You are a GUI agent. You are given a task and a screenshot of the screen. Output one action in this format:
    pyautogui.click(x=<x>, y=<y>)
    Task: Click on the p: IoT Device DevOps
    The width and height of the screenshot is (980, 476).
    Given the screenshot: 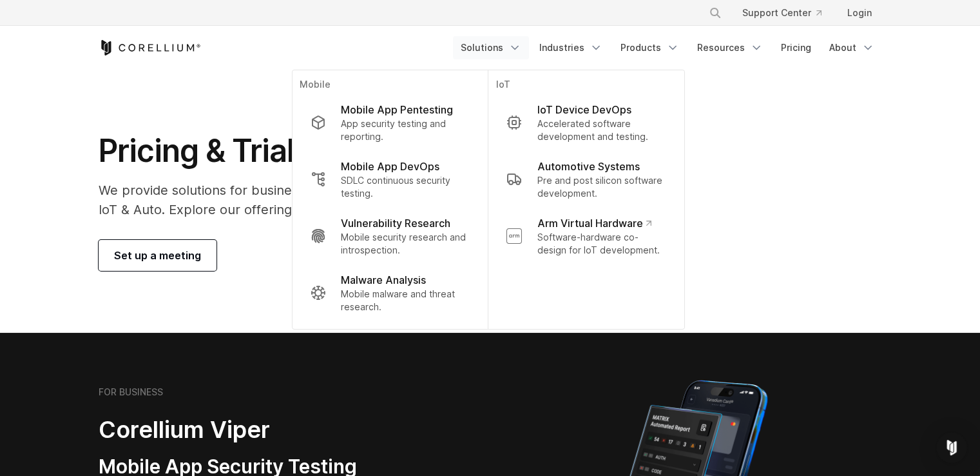 What is the action you would take?
    pyautogui.click(x=584, y=109)
    